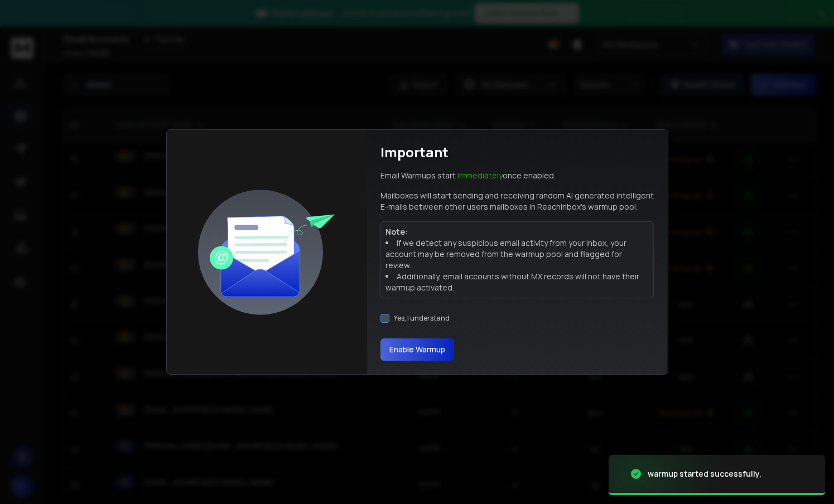  Describe the element at coordinates (415, 152) in the screenshot. I see `h1: Important` at that location.